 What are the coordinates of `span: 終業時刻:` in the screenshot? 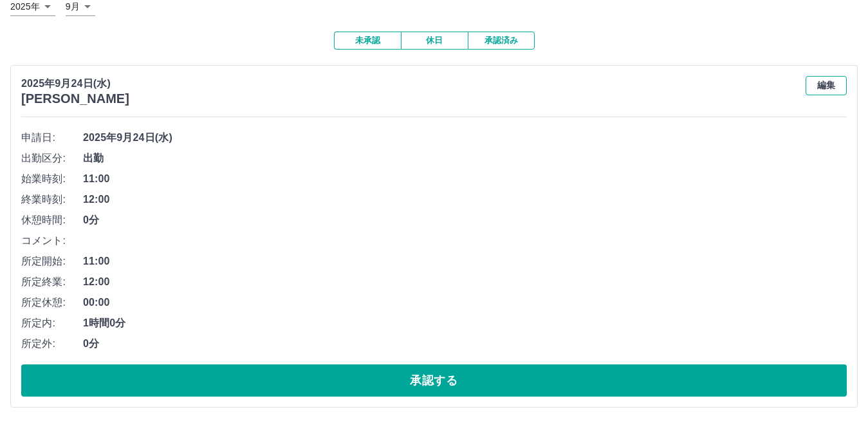 It's located at (52, 200).